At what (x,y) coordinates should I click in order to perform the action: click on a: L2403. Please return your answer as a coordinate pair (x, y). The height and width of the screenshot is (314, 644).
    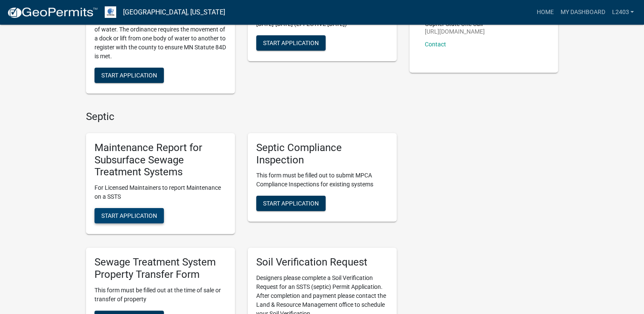
    Looking at the image, I should click on (623, 12).